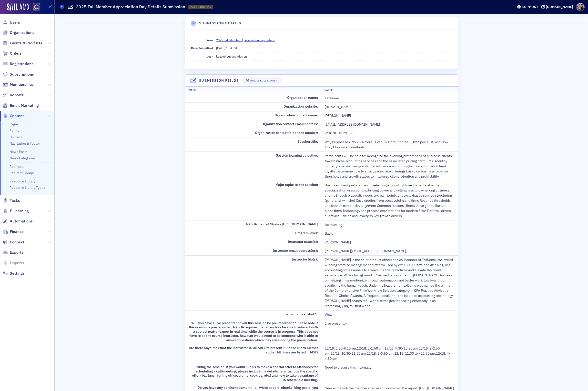 This screenshot has width=588, height=391. Describe the element at coordinates (16, 54) in the screenshot. I see `span: Orders` at that location.